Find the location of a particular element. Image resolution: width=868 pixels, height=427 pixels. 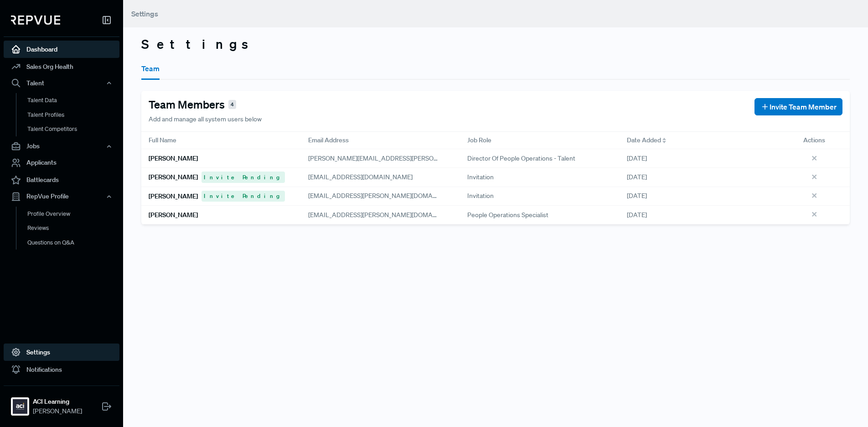

span: Job Role is located at coordinates (479, 140).